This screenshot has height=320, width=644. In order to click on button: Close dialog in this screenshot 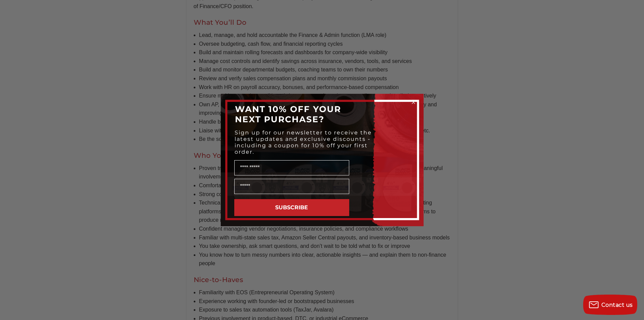, I will do `click(414, 102)`.